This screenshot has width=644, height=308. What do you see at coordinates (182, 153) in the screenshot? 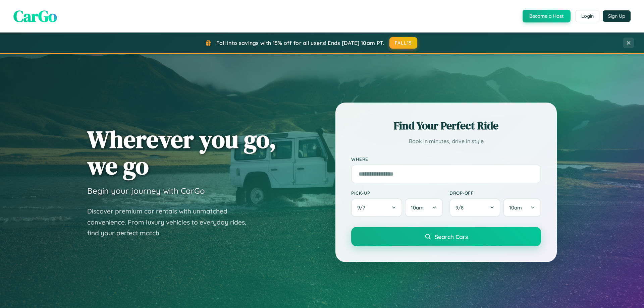
I see `h1: Wherever you go, we go` at bounding box center [182, 153].